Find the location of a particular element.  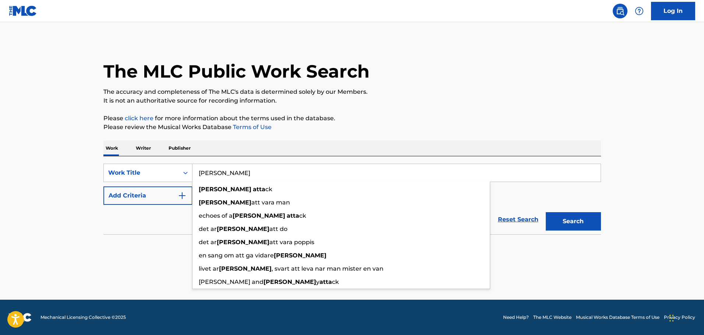

img: MLC Logo is located at coordinates (23, 11).